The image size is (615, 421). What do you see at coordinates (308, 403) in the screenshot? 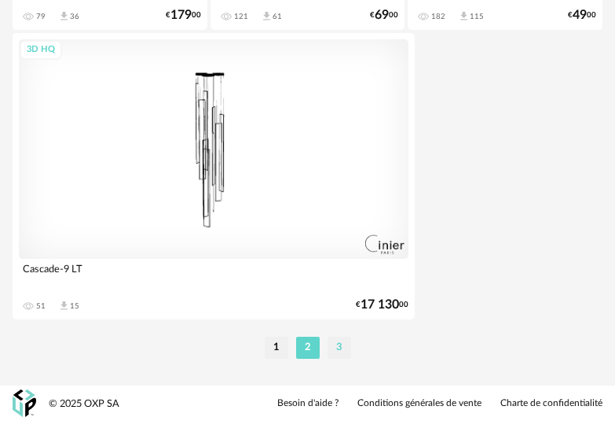
I see `a: Besoin d'aide ?` at bounding box center [308, 403].